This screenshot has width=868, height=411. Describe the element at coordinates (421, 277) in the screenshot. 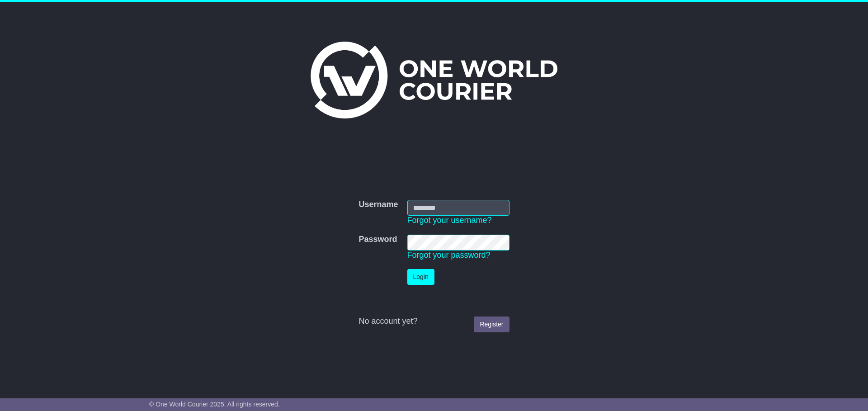

I see `button: Login` at that location.